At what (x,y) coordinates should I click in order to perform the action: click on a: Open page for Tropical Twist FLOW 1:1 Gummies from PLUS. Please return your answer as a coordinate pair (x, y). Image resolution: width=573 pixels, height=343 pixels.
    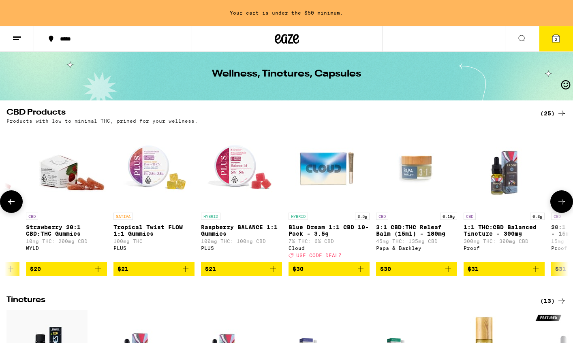
    Looking at the image, I should click on (154, 195).